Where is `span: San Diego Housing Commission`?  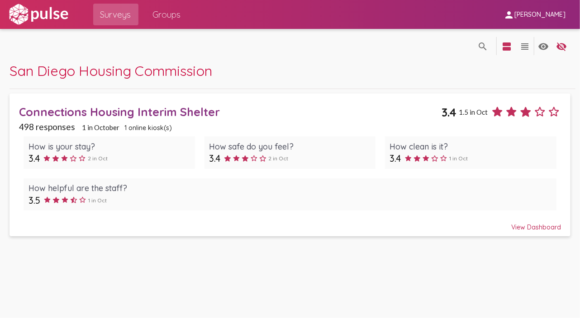
span: San Diego Housing Commission is located at coordinates (111, 71).